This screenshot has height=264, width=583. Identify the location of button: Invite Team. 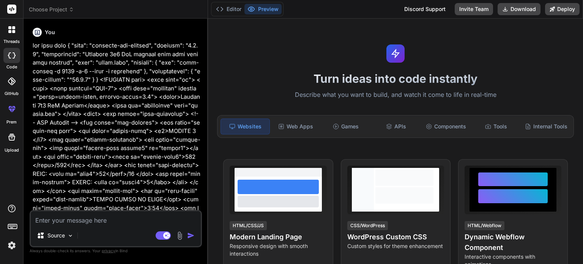
(474, 9).